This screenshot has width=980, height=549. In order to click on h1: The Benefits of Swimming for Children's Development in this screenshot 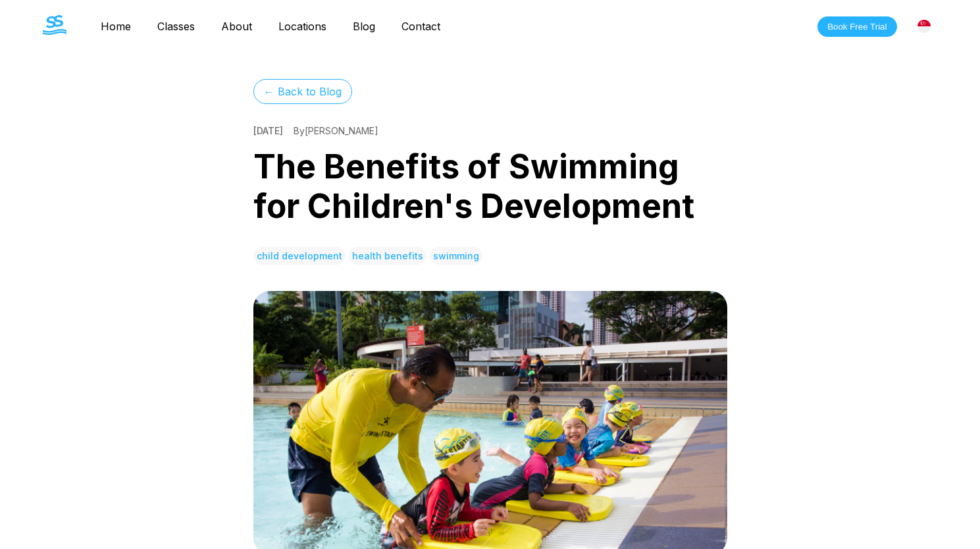, I will do `click(490, 186)`.